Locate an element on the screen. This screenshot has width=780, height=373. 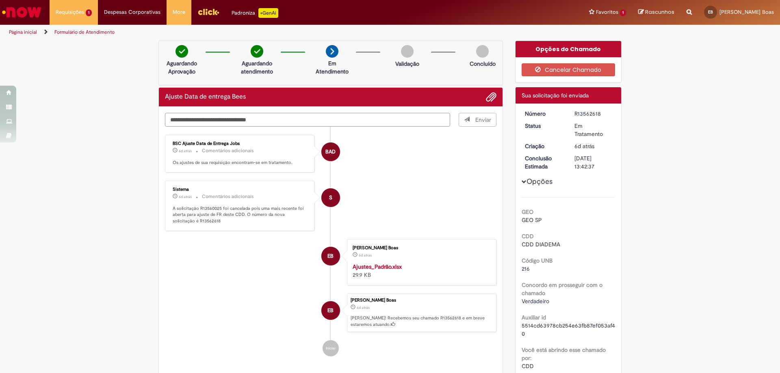
div: Em Tratamento is located at coordinates (593, 130).